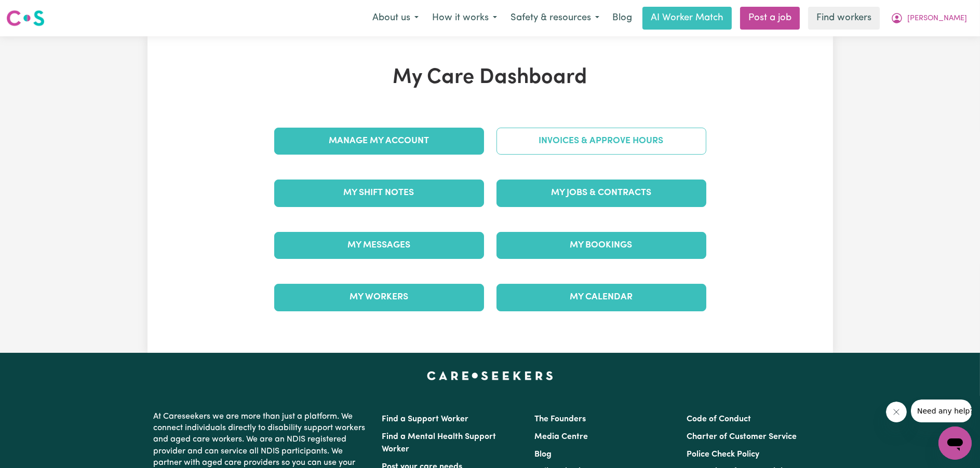 The image size is (980, 468). What do you see at coordinates (379, 246) in the screenshot?
I see `a: My Messages` at bounding box center [379, 246].